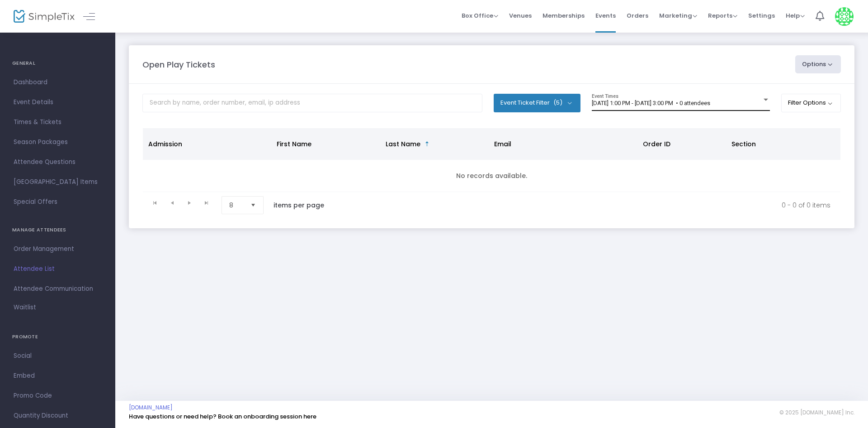 Image resolution: width=868 pixels, height=428 pixels. I want to click on span: Attendee Communication, so click(58, 289).